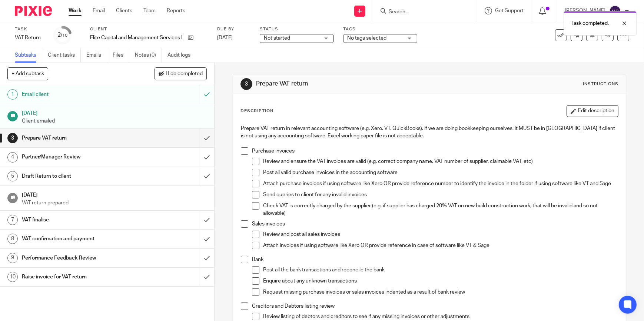 The height and width of the screenshot is (321, 644). Describe the element at coordinates (12, 239) in the screenshot. I see `div: 8` at that location.